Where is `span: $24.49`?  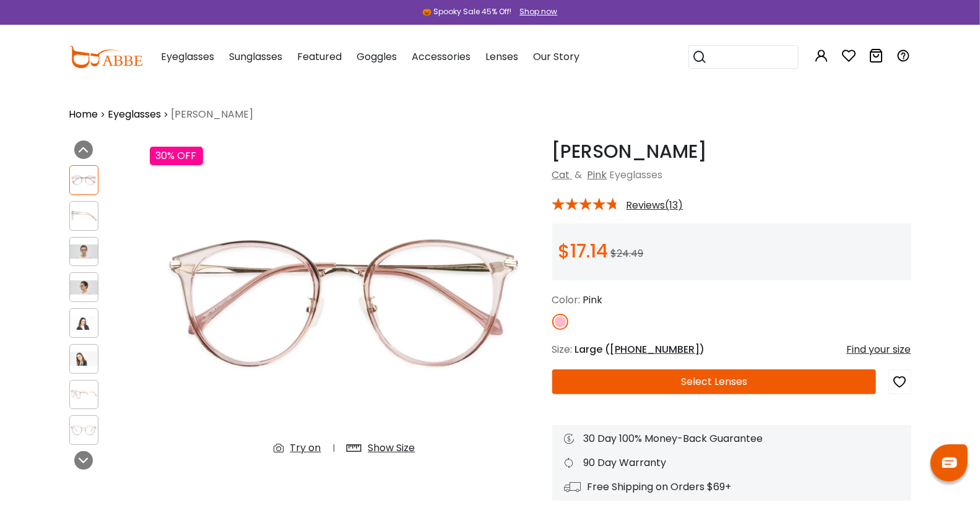 span: $24.49 is located at coordinates (627, 253).